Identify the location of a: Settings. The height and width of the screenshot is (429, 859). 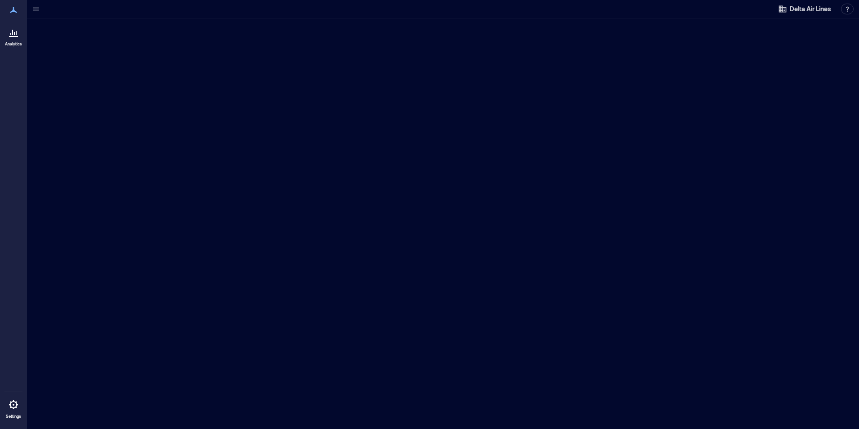
(13, 408).